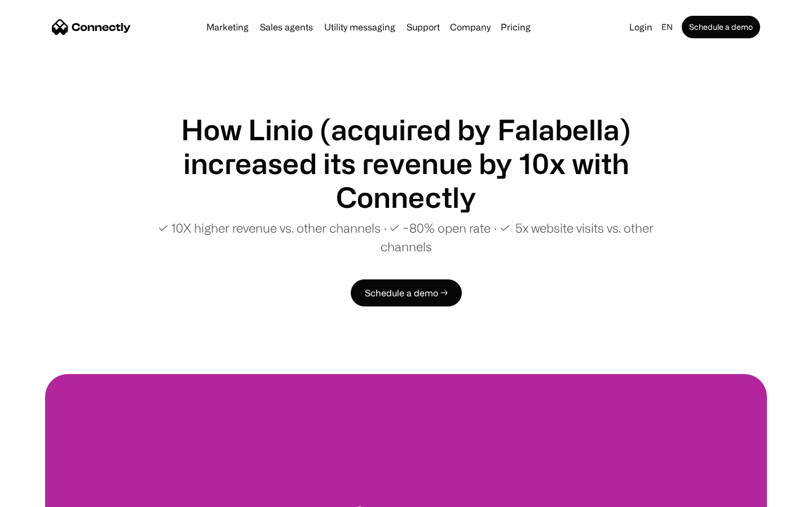  Describe the element at coordinates (39, 495) in the screenshot. I see `aside: Language selected: English` at that location.